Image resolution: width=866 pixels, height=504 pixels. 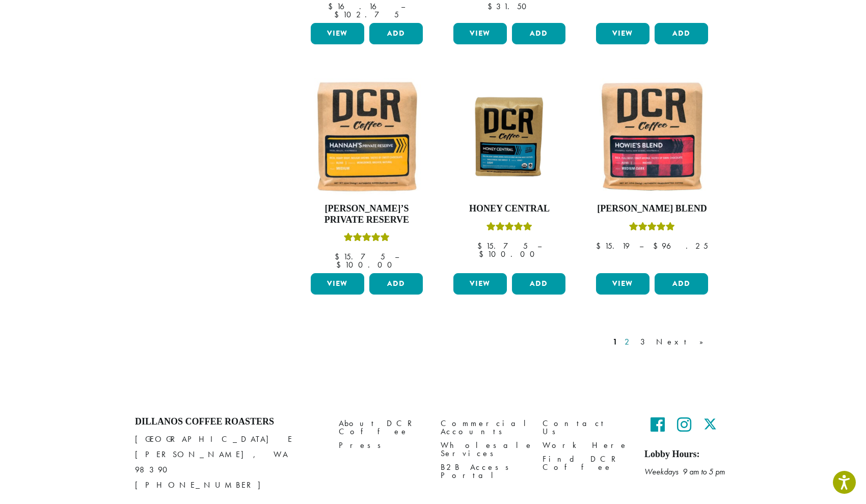 What do you see at coordinates (683, 341) in the screenshot?
I see `a: Next »` at bounding box center [683, 341].